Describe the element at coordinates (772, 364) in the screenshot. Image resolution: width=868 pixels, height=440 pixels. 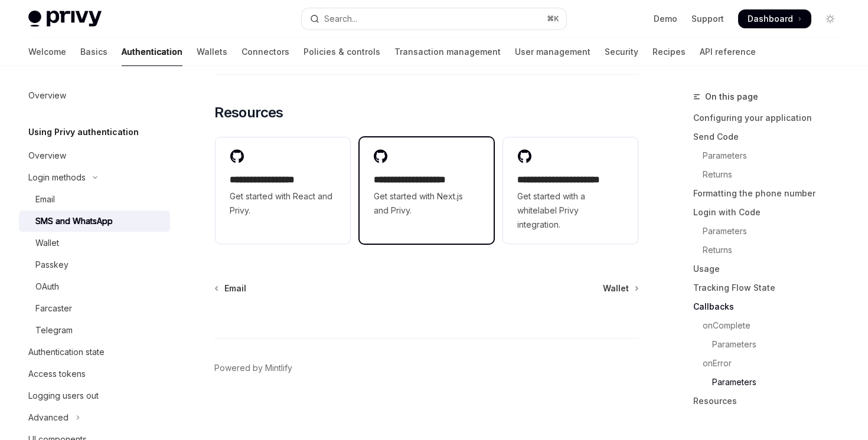
I see `a: onError` at that location.